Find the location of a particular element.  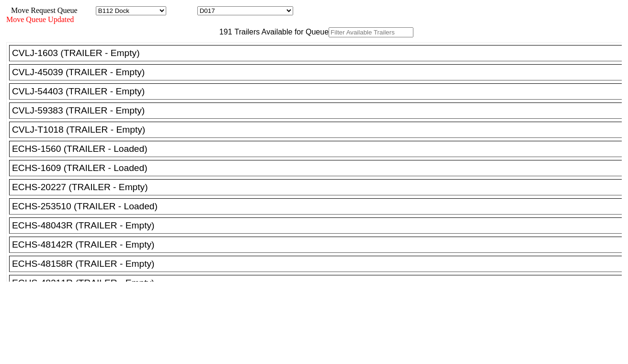

div: CVLJ-T1018 (TRAILER - Empty) is located at coordinates (320, 130).